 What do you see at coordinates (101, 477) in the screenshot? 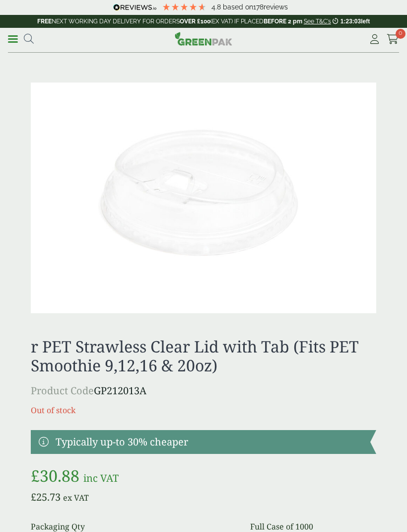
I see `span: inc VAT` at bounding box center [101, 477].